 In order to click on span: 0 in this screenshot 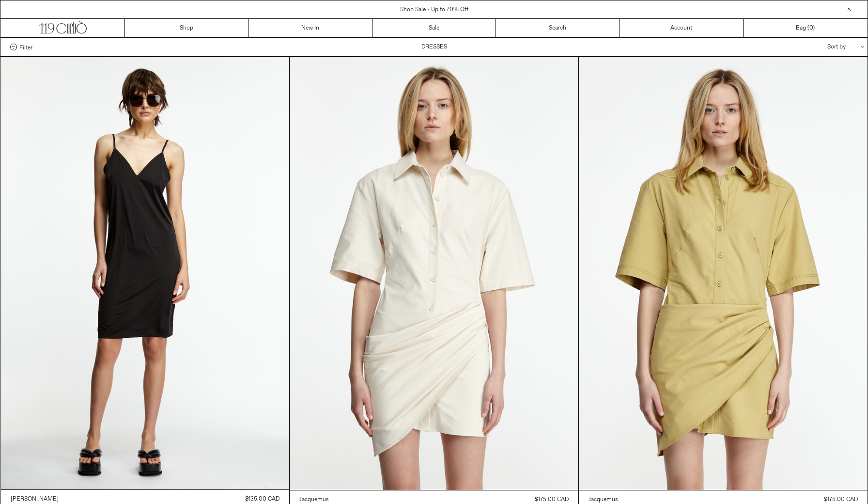, I will do `click(811, 28)`.